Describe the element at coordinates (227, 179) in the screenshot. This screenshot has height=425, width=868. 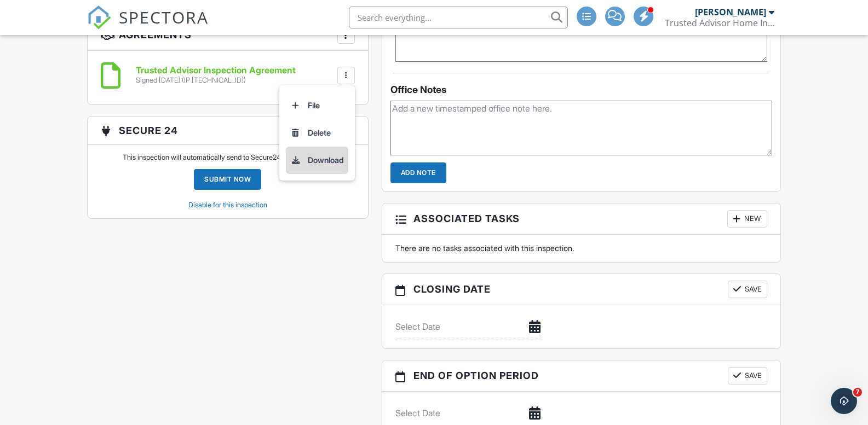
I see `a: Submit Now` at that location.